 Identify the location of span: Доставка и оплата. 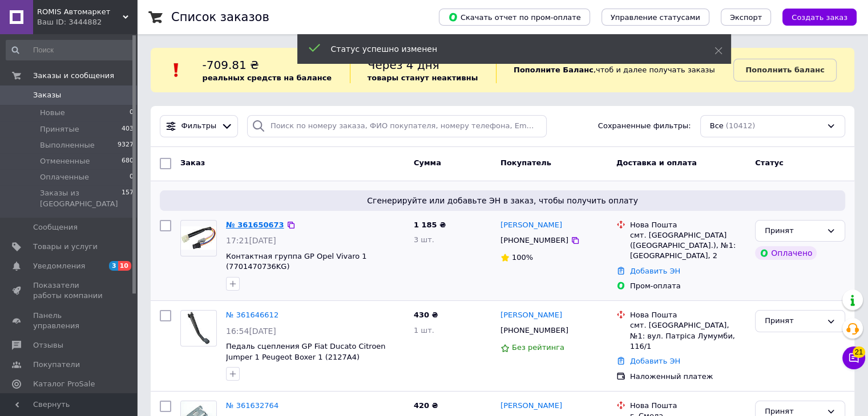
(656, 162).